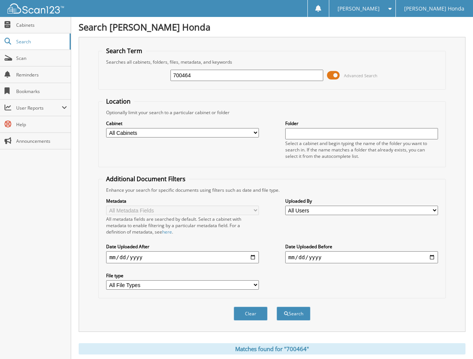 The height and width of the screenshot is (359, 473). What do you see at coordinates (146, 179) in the screenshot?
I see `legend: Additional Document Filters` at bounding box center [146, 179].